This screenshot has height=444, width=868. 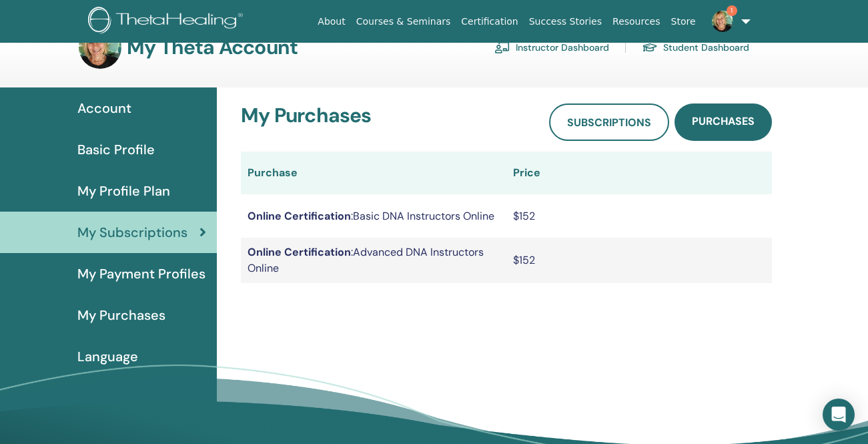 What do you see at coordinates (142, 274) in the screenshot?
I see `span: My Payment Profiles` at bounding box center [142, 274].